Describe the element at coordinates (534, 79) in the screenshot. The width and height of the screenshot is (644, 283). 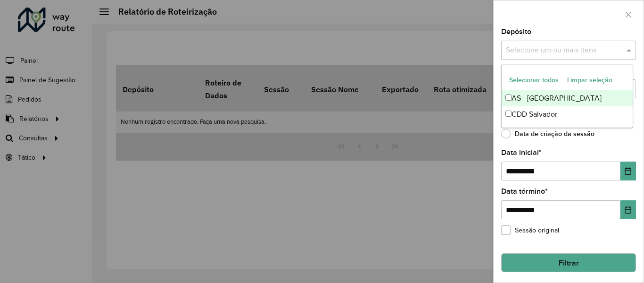
I see `button: Selecionar todos` at that location.